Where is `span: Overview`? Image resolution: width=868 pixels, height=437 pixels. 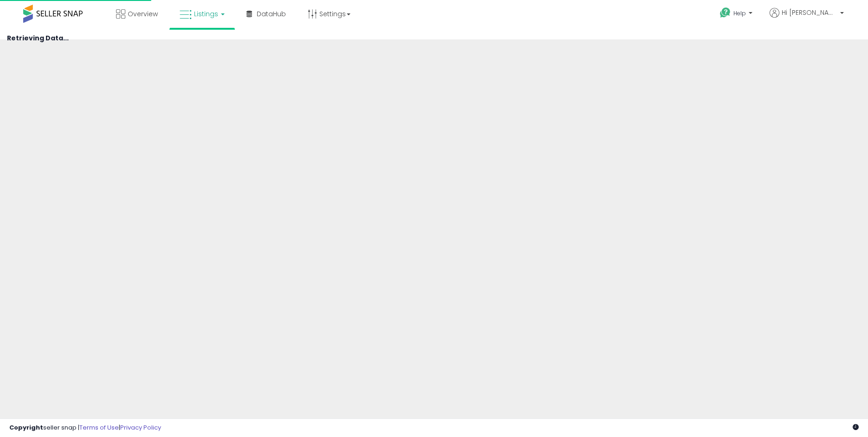
span: Overview is located at coordinates (143, 14).